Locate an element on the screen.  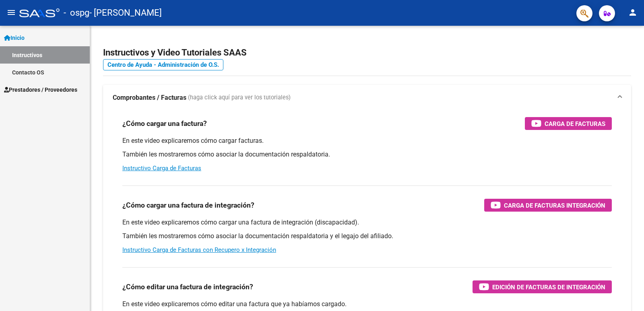
p: También les mostraremos cómo asociar la documentación respaldatoria y el legajo del afiliado. is located at coordinates (367, 236).